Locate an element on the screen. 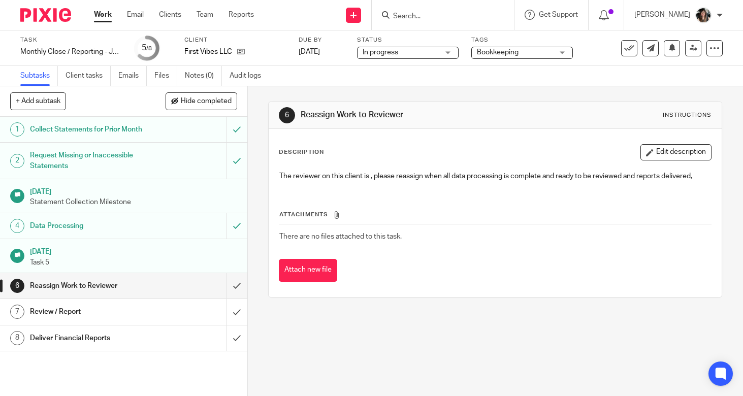 This screenshot has width=743, height=396. div: Instructions is located at coordinates (687, 115).